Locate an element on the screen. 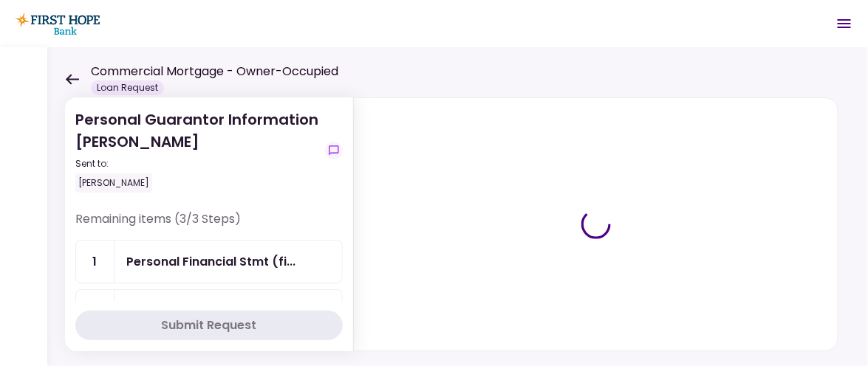 The height and width of the screenshot is (366, 868). div: Personal Financial Stmt (fill and sign) is located at coordinates (210, 261).